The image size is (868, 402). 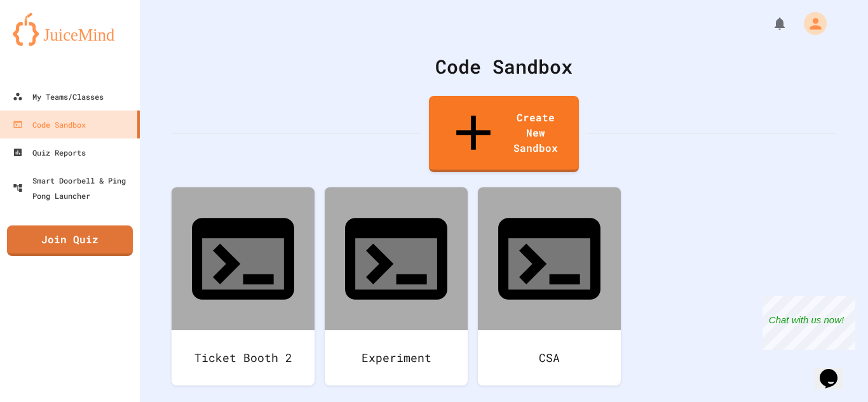 What do you see at coordinates (549, 358) in the screenshot?
I see `div: CSA` at bounding box center [549, 358].